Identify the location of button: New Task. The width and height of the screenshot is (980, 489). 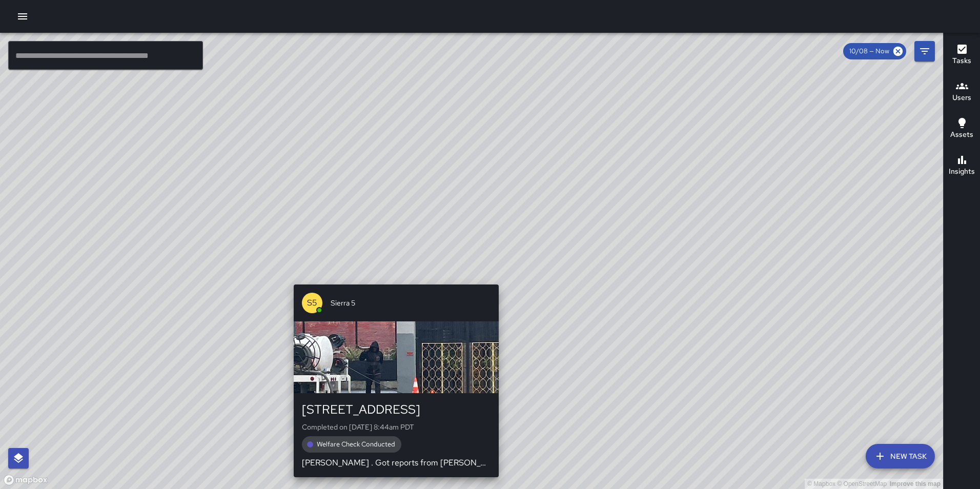
(900, 457).